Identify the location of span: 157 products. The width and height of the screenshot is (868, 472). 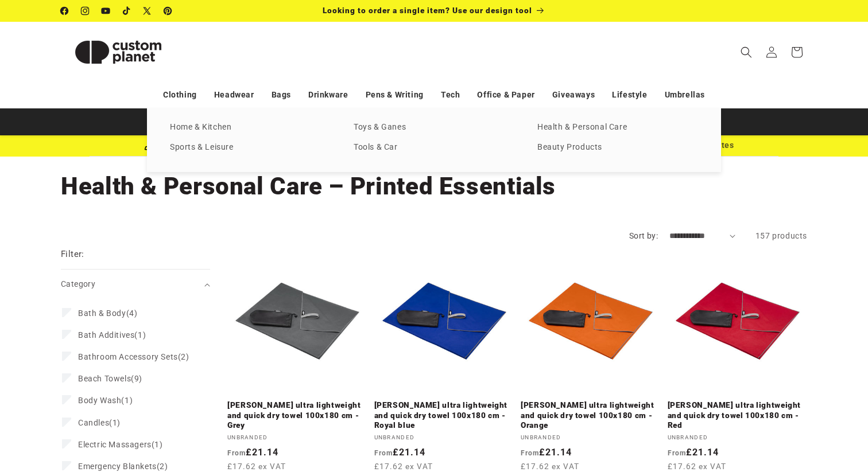
(781, 236).